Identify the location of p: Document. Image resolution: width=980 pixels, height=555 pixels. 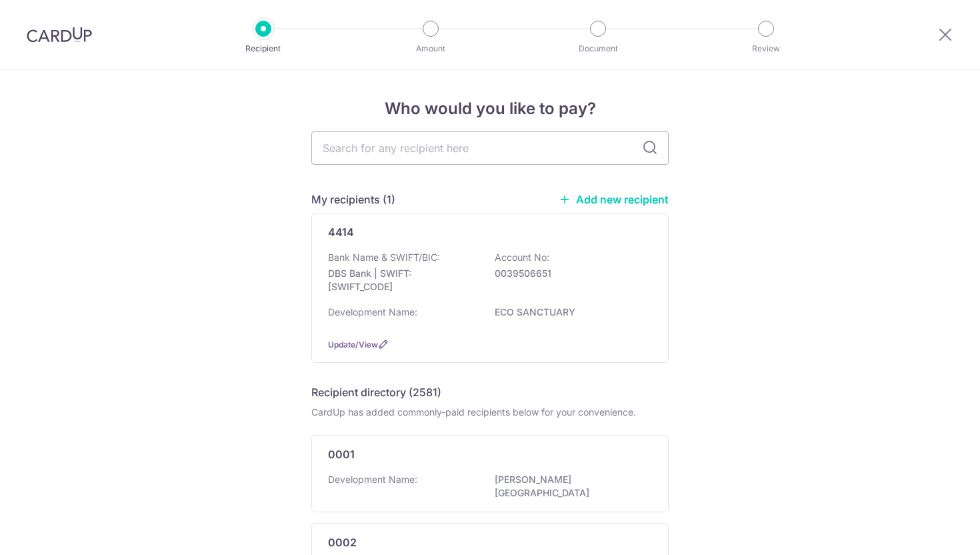
(598, 48).